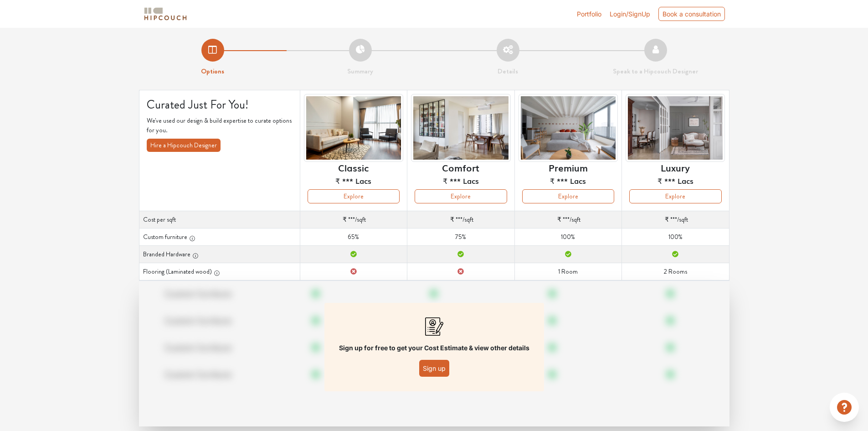  Describe the element at coordinates (676, 167) in the screenshot. I see `h6: Luxury` at that location.